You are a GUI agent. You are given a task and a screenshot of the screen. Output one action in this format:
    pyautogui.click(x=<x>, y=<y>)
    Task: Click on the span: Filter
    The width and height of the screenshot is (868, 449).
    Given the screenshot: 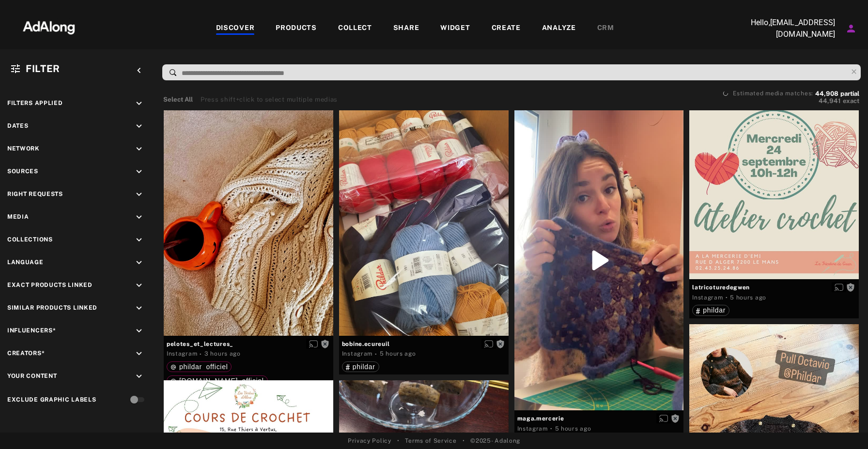 What is the action you would take?
    pyautogui.click(x=43, y=69)
    